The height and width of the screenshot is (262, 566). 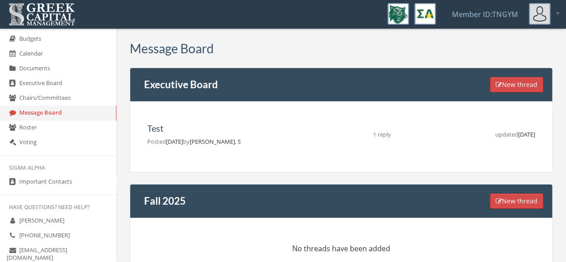 What do you see at coordinates (172, 48) in the screenshot?
I see `h3: Message Board` at bounding box center [172, 48].